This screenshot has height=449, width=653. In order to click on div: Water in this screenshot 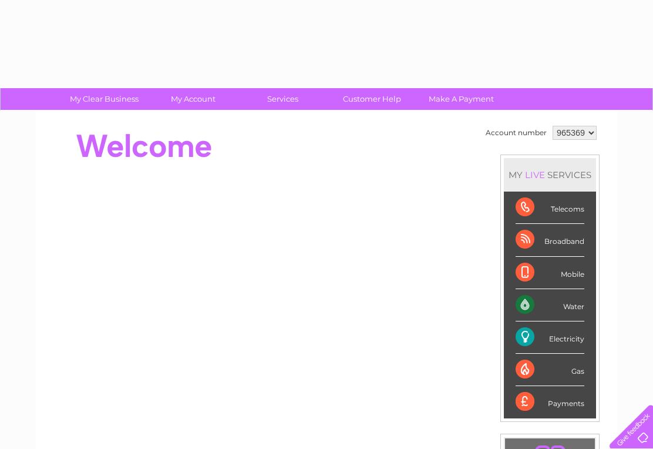, I will do `click(550, 305)`.